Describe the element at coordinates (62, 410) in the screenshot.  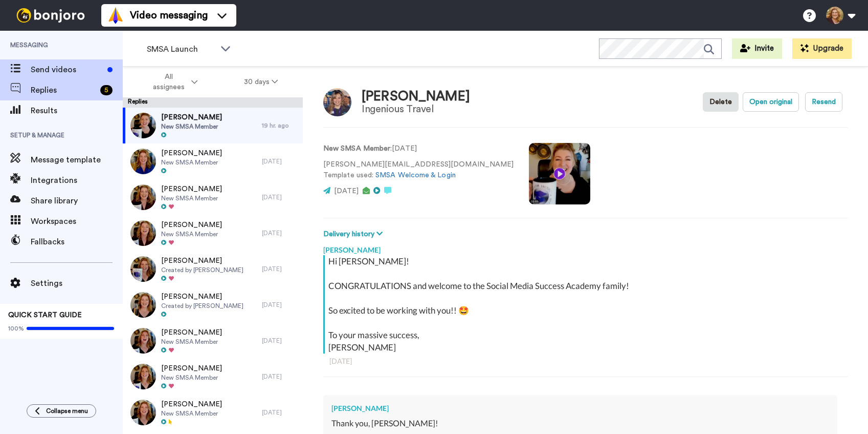
I see `button: Collapse menu` at that location.